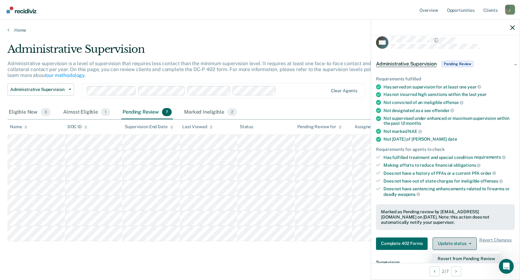 This screenshot has height=280, width=520. I want to click on div: Has not incurred high sanctions within the last, so click(449, 95).